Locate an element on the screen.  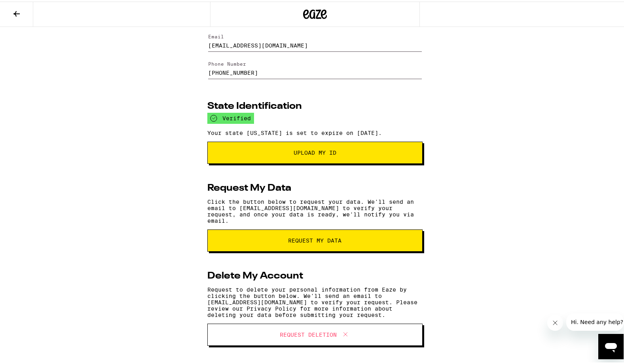
h2: State Identification is located at coordinates (255, 105).